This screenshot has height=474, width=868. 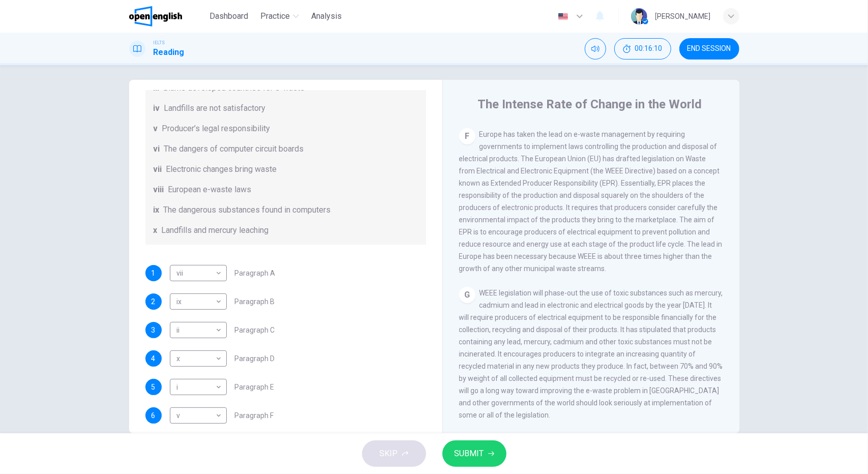 I want to click on span: viii, so click(x=159, y=190).